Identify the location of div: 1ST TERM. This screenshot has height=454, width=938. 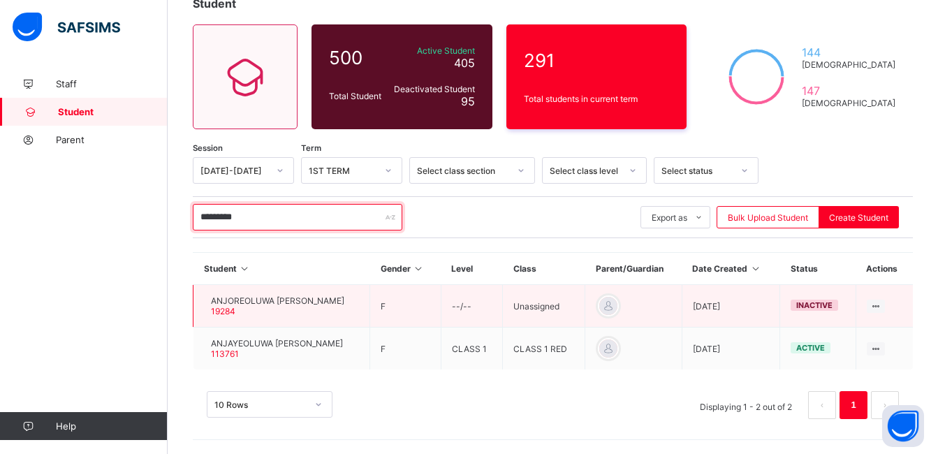
(342, 170).